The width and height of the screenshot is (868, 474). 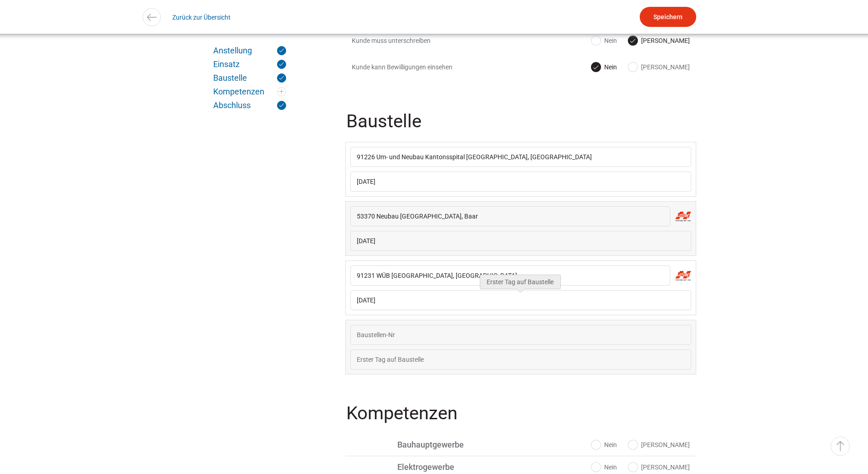 What do you see at coordinates (250, 51) in the screenshot?
I see `a: Anstellung` at bounding box center [250, 51].